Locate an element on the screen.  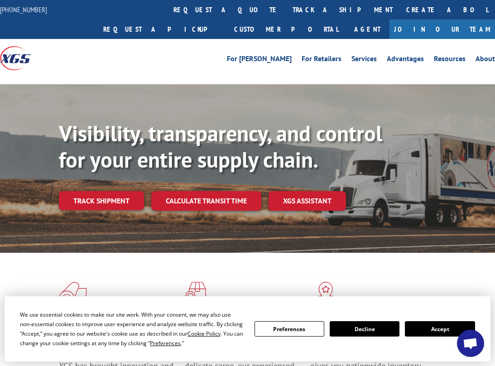
button: Decline is located at coordinates (365, 329).